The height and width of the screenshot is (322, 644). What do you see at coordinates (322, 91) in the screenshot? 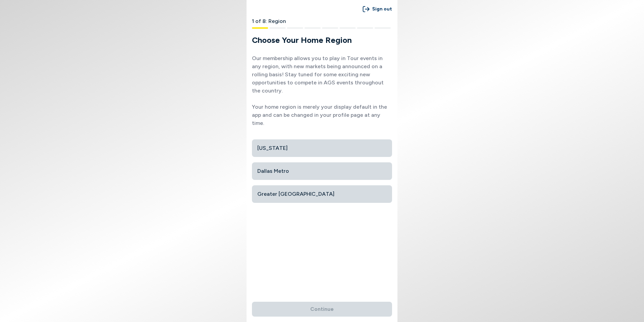
I see `p: Our membership allows you to play in Tour events in any region, with new markets being announced ...` at bounding box center [322, 91].